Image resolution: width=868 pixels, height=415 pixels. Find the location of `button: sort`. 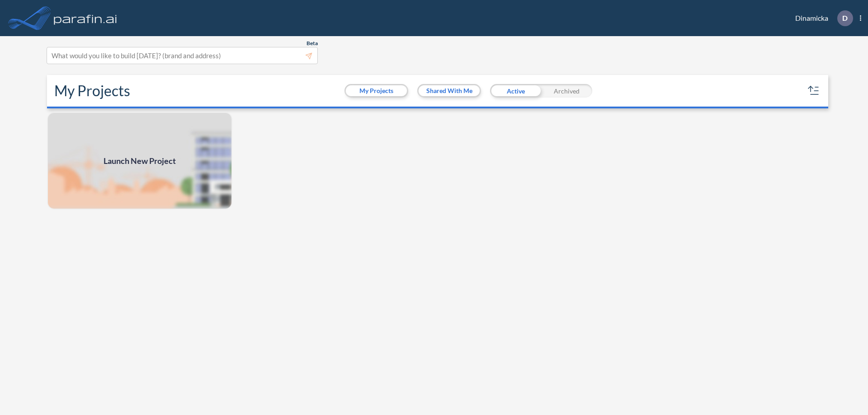

button: sort is located at coordinates (813, 91).